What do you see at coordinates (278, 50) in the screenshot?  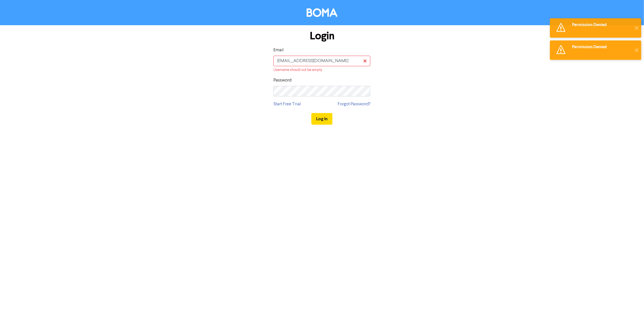 I see `label: Email` at bounding box center [278, 50].